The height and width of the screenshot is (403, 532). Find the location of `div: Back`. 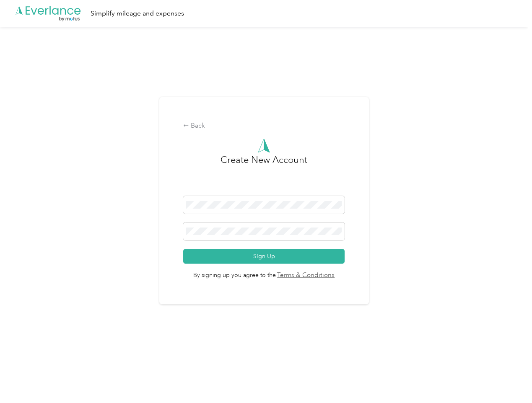

div: Back is located at coordinates (264, 126).